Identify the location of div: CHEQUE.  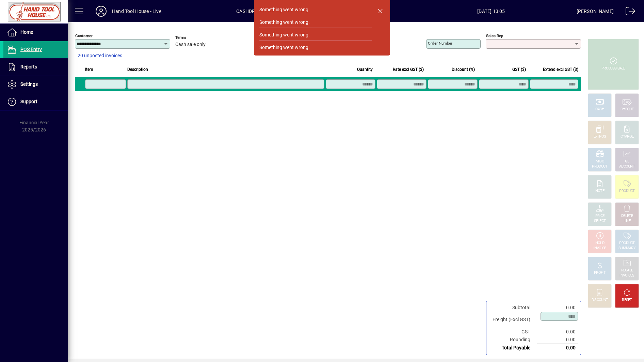
(626, 109).